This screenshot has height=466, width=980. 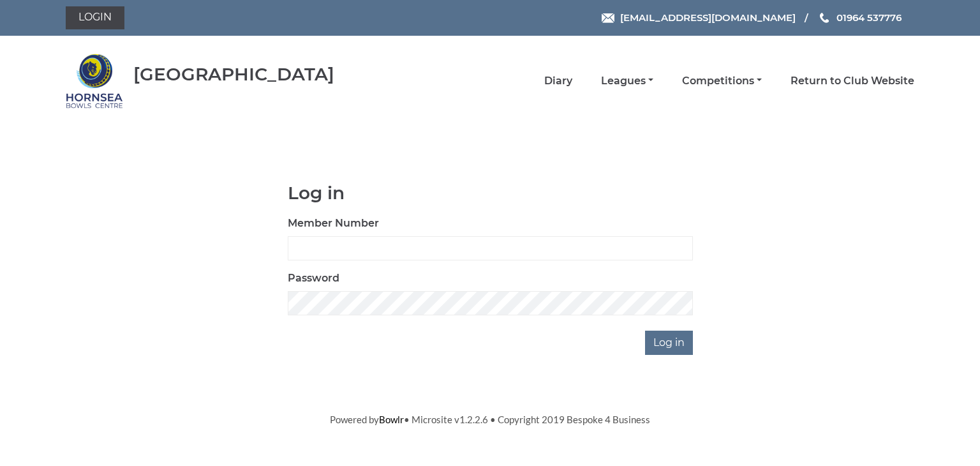 What do you see at coordinates (869, 17) in the screenshot?
I see `span: 01964 537776` at bounding box center [869, 17].